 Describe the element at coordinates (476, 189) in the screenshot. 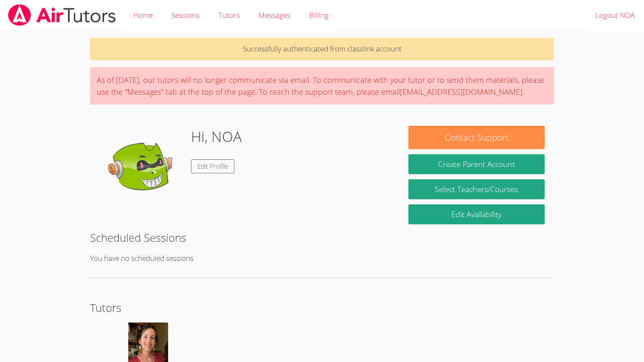

I see `a: Select Teachers/Courses` at that location.